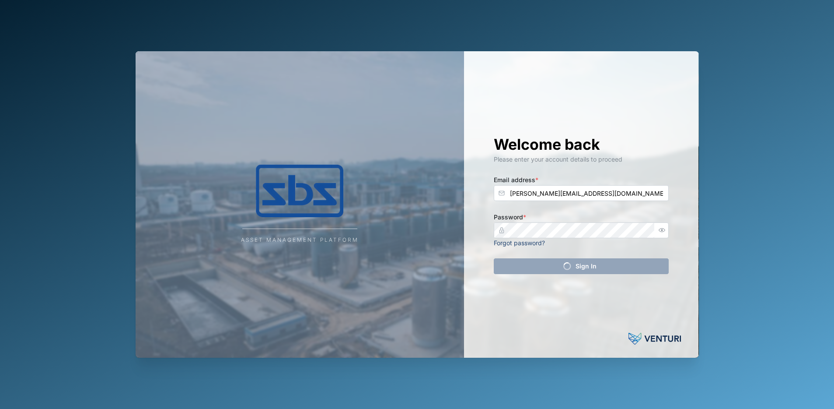 The image size is (834, 409). Describe the element at coordinates (300, 191) in the screenshot. I see `img: Company Logo` at that location.